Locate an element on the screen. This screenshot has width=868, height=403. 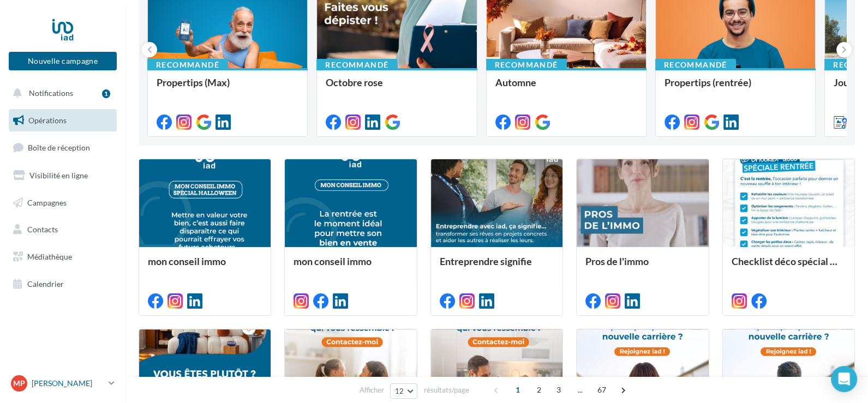
span: Calendrier is located at coordinates (46, 284).